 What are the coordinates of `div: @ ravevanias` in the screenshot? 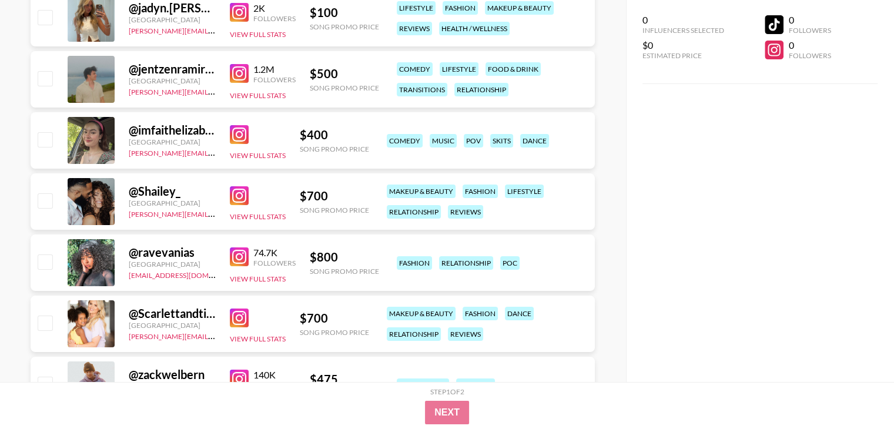 It's located at (172, 252).